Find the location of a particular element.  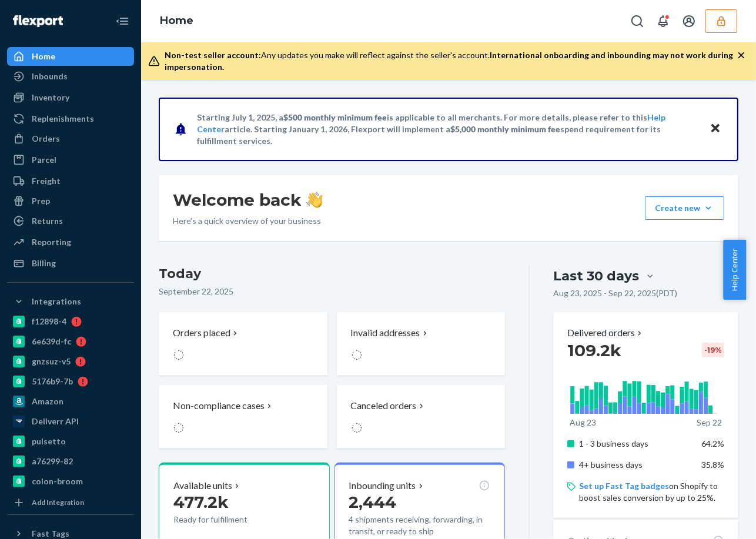

a: Replenishments is located at coordinates (71, 118).